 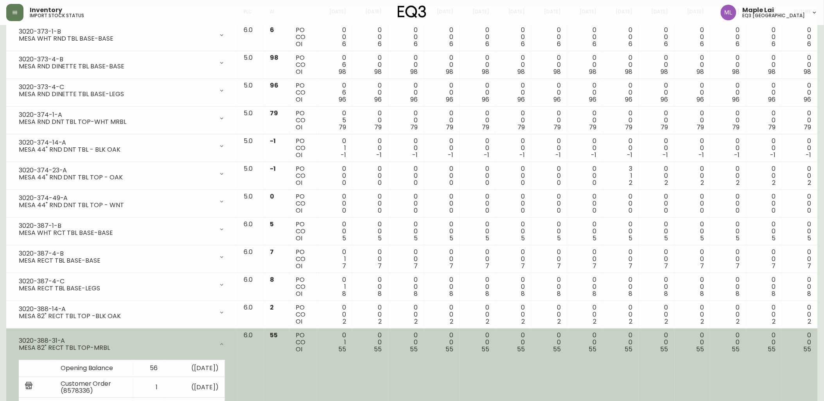 What do you see at coordinates (116, 205) in the screenshot?
I see `div: MESA 44" RND DNT TBL TOP - WNT` at bounding box center [116, 205].